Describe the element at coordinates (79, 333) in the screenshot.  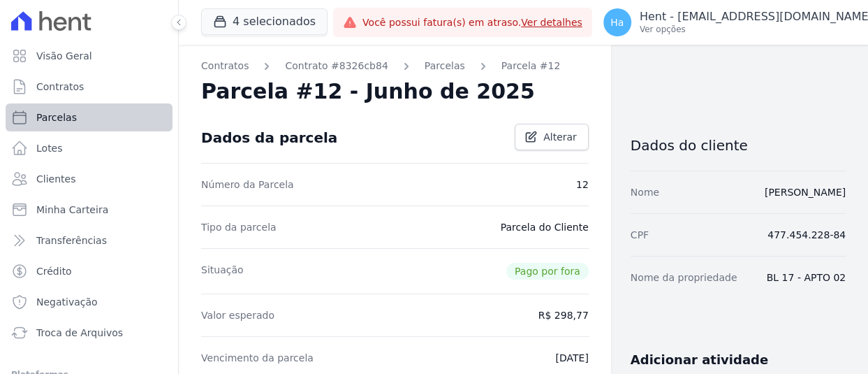
I see `span: Troca de Arquivos` at that location.